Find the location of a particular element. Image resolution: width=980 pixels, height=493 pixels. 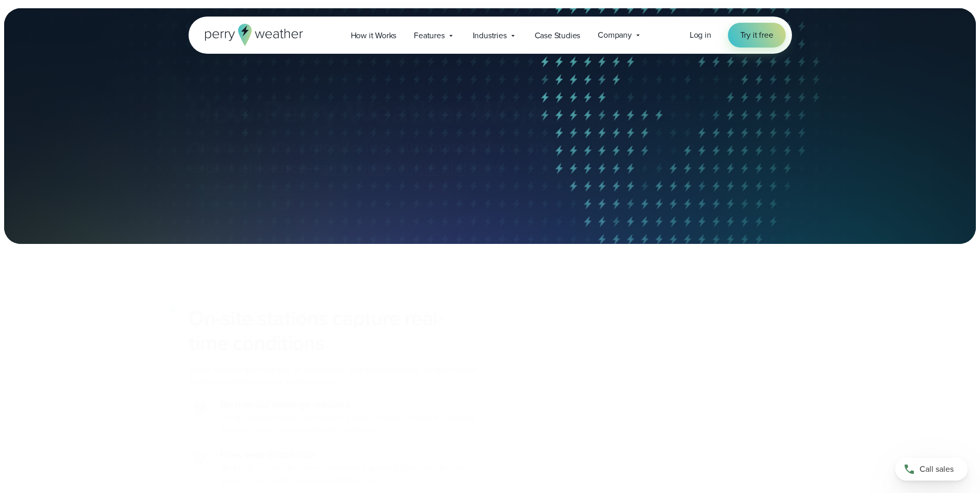

a: Log in is located at coordinates (701, 35).